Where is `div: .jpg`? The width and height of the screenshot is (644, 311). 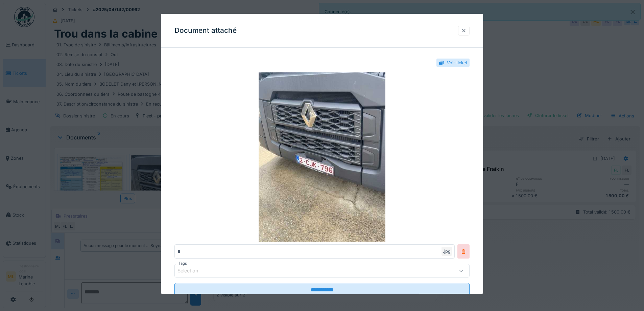 div: .jpg is located at coordinates (447, 251).